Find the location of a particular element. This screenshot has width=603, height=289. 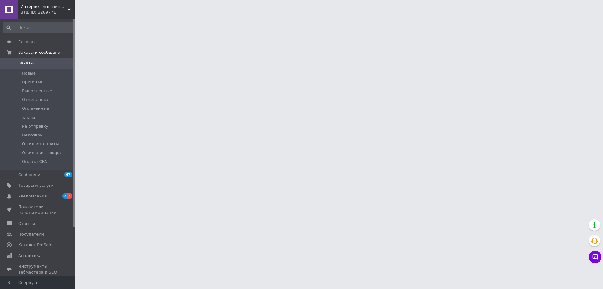

span: Недозвон is located at coordinates (32, 135).